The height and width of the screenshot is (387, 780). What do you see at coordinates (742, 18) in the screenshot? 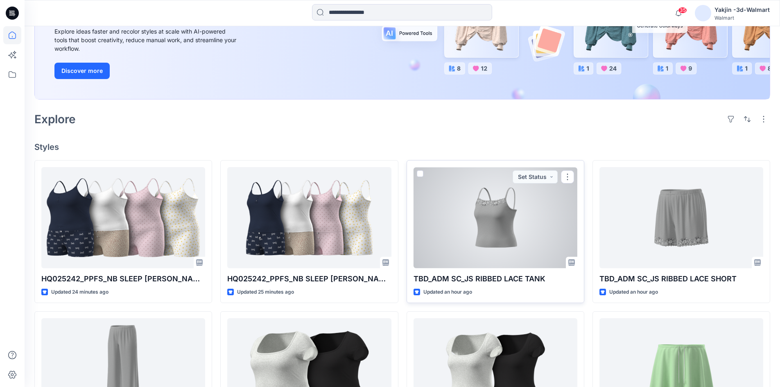
I see `div: Walmart` at bounding box center [742, 18].